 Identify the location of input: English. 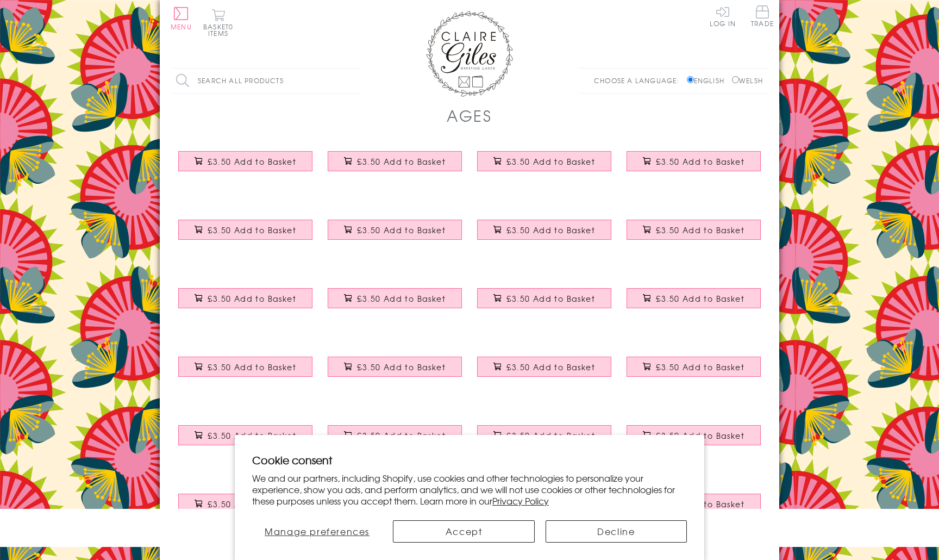
(690, 79).